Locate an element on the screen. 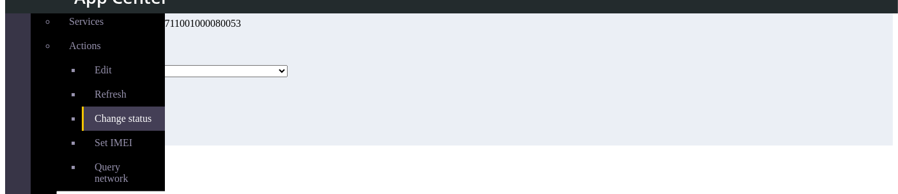 The image size is (898, 194). span: Services is located at coordinates (86, 21).